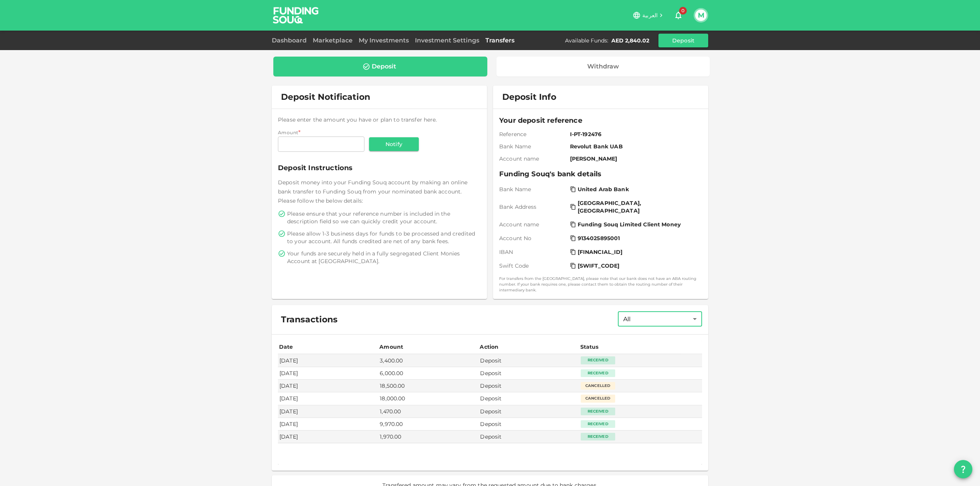  Describe the element at coordinates (391, 347) in the screenshot. I see `div: Amount` at that location.